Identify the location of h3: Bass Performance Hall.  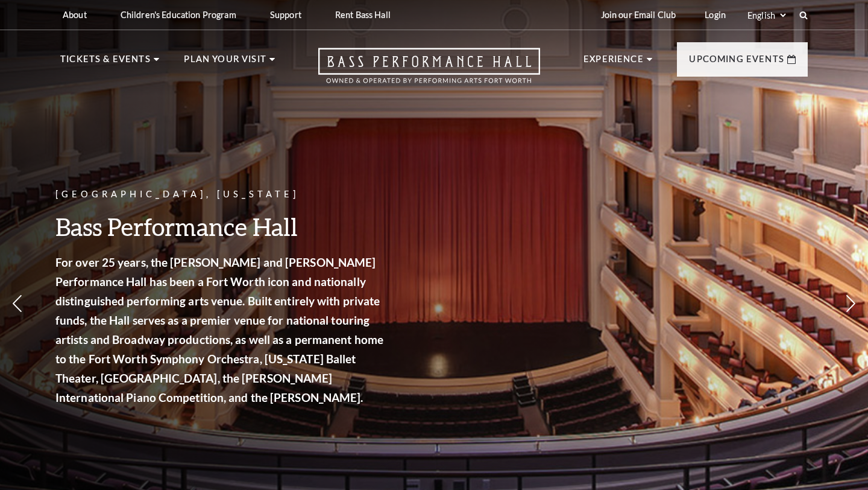
(221, 226).